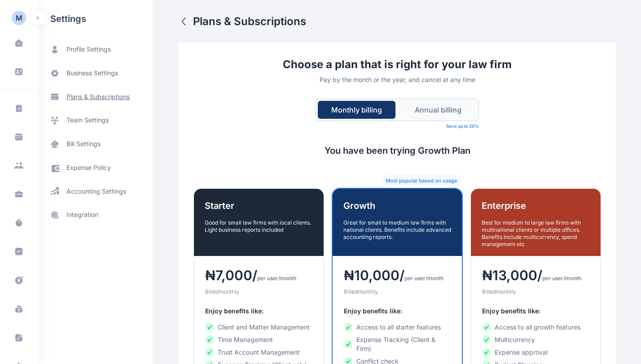 This screenshot has width=641, height=364. I want to click on h3: ₦ 13,000 /, so click(512, 275).